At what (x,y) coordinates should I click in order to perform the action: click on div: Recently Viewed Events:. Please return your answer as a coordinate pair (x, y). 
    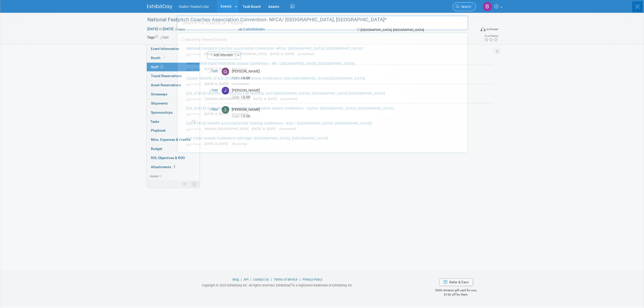
    Looking at the image, I should click on (323, 39).